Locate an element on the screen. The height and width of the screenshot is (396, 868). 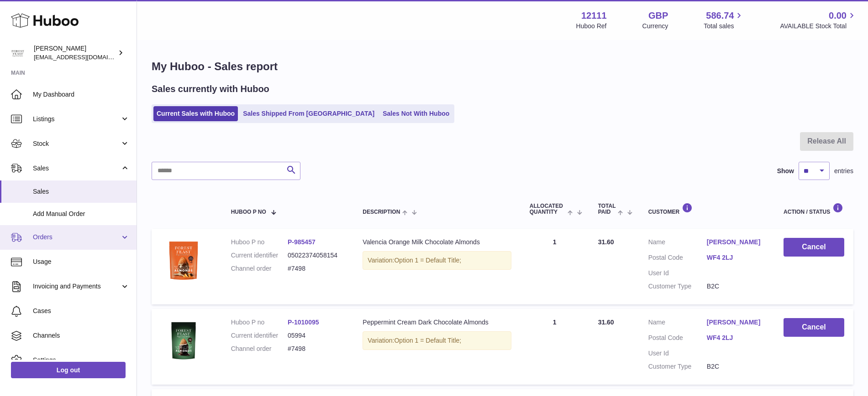
dd: 05994 is located at coordinates (316, 336).